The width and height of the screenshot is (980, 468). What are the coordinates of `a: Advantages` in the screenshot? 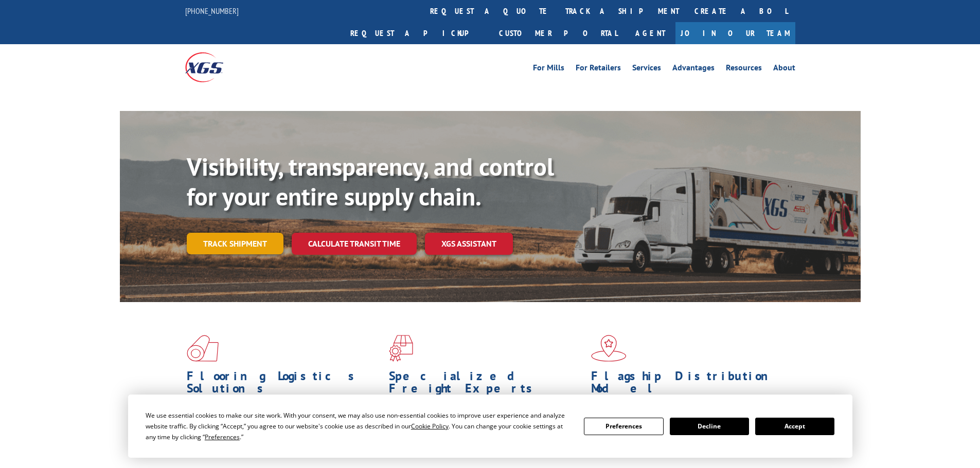 It's located at (694, 69).